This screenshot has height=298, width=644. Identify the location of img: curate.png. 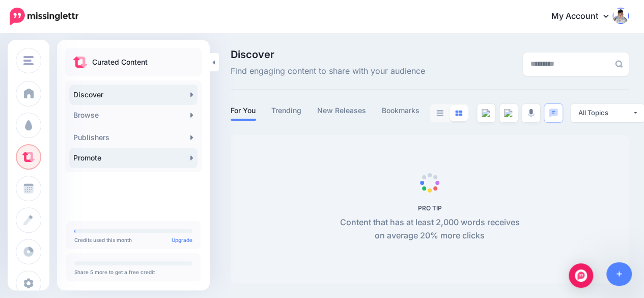
(80, 62).